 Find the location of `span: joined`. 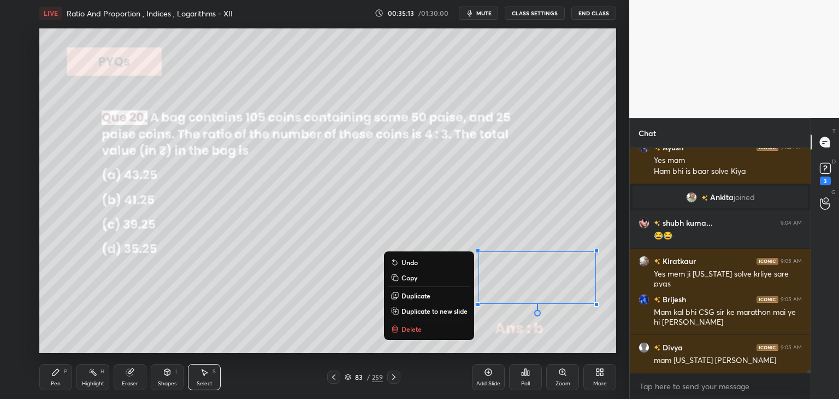

span: joined is located at coordinates (744, 197).